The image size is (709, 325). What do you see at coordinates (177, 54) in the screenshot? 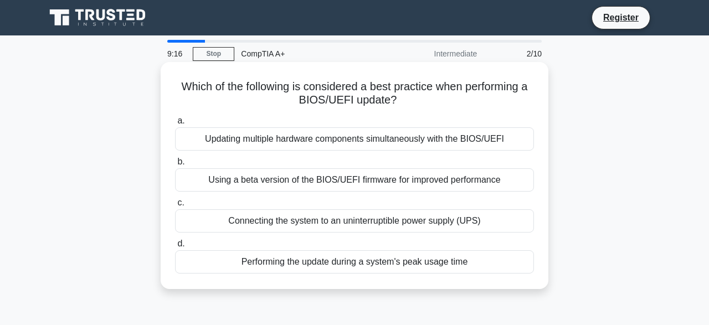
I see `div: 9:16` at bounding box center [177, 54].